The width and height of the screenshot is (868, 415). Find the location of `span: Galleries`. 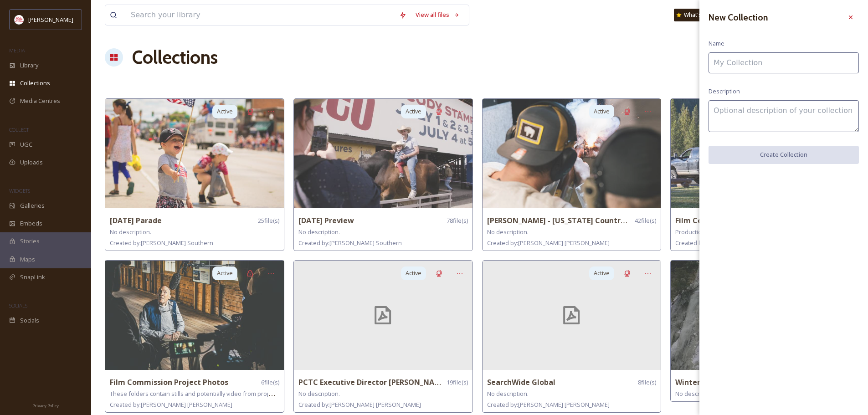

span: Galleries is located at coordinates (32, 205).